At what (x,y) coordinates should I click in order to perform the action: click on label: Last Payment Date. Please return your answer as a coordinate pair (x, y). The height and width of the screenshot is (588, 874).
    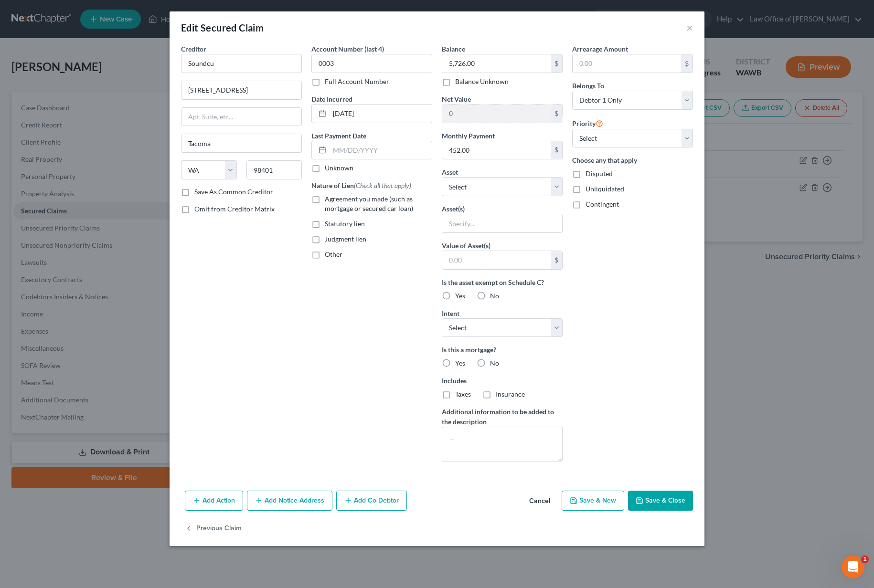
    Looking at the image, I should click on (338, 135).